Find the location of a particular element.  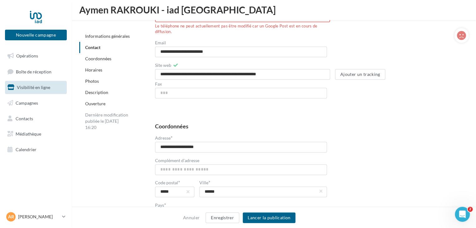

label: Fax is located at coordinates (158, 84).